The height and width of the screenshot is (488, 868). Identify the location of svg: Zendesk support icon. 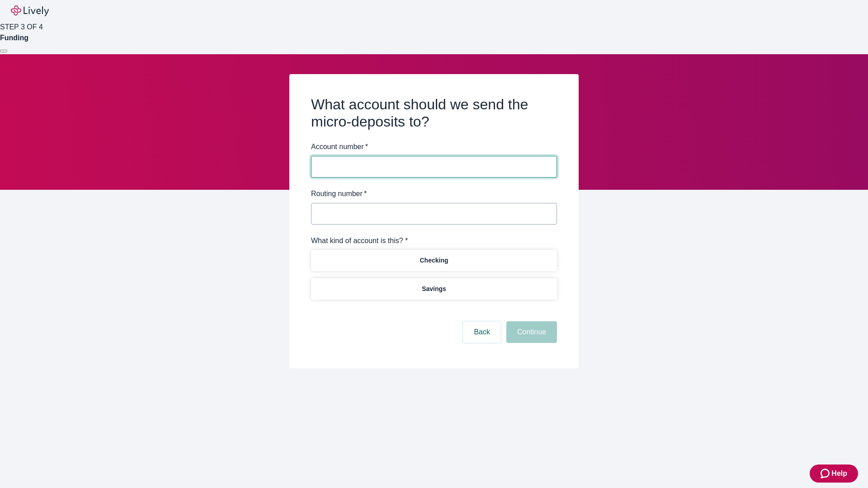
(826, 473).